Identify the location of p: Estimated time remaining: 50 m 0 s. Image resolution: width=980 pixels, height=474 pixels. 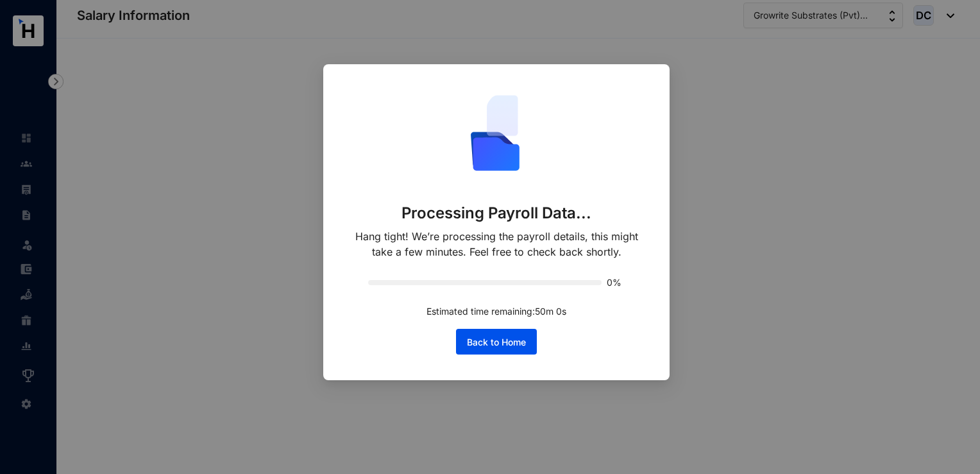
(496, 311).